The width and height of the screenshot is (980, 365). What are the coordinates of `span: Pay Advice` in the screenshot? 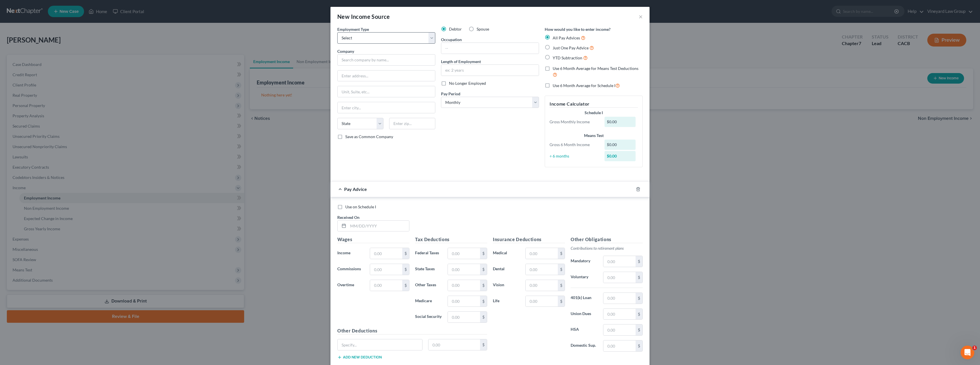 It's located at (356, 189).